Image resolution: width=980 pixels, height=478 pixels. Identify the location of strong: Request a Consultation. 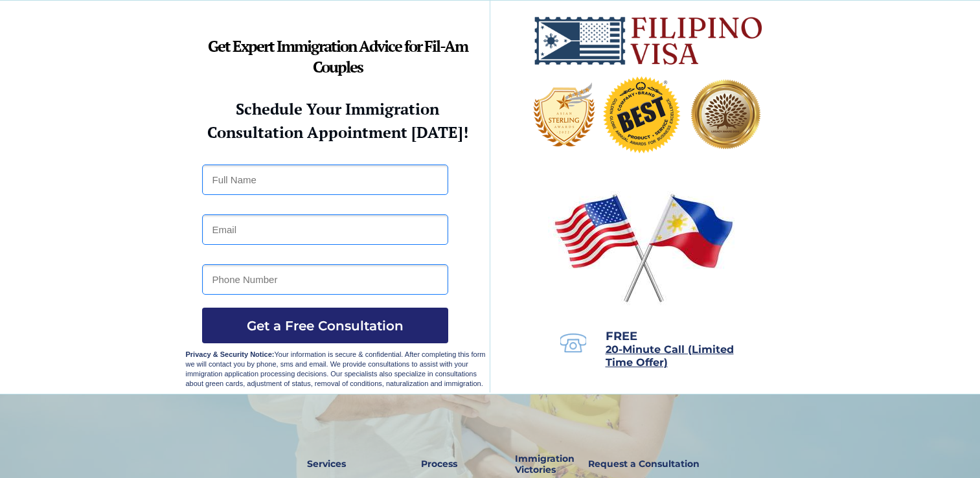
(644, 464).